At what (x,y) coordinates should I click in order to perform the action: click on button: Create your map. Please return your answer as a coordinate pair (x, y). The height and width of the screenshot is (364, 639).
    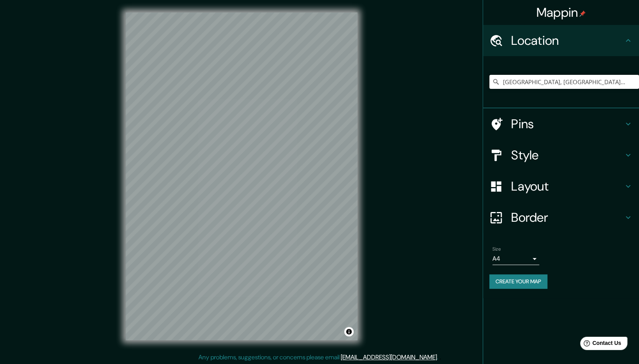
    Looking at the image, I should click on (518, 282).